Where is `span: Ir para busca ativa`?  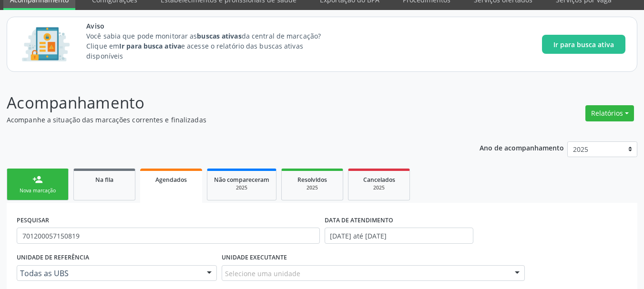 span: Ir para busca ativa is located at coordinates (583, 45).